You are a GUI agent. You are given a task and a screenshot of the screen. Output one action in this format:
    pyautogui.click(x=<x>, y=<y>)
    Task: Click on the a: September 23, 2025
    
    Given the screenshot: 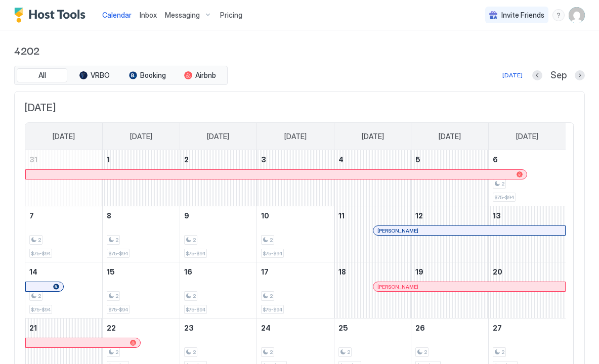 What is the action you would take?
    pyautogui.click(x=219, y=328)
    